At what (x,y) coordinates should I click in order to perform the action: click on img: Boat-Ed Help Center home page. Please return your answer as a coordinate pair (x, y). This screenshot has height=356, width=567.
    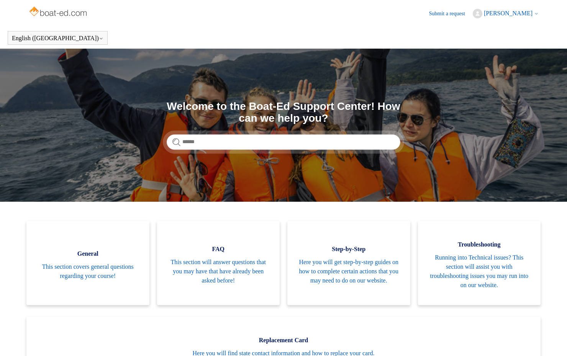
    Looking at the image, I should click on (59, 12).